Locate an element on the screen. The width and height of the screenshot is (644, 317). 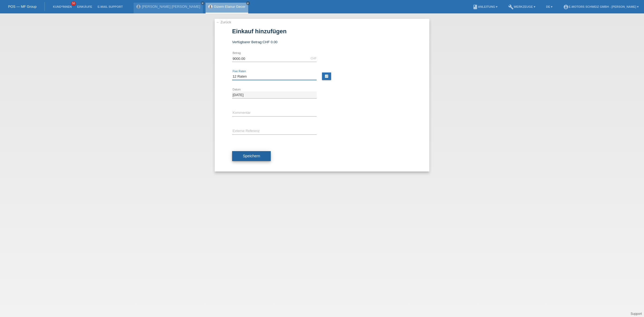
i: account_circle is located at coordinates (566, 7).